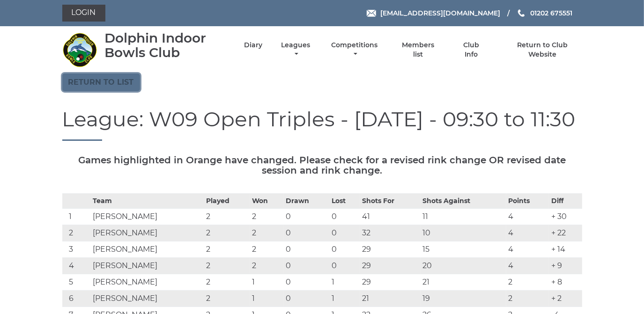  What do you see at coordinates (253, 45) in the screenshot?
I see `a: Diary` at bounding box center [253, 45].